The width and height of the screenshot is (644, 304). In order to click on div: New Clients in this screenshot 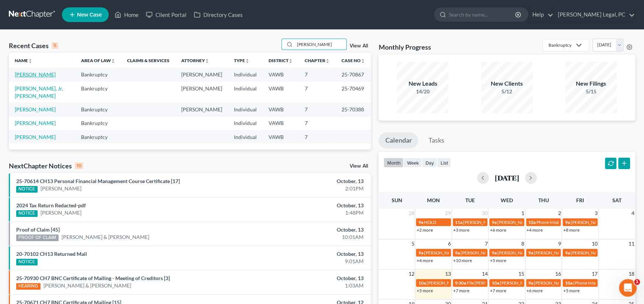, I will do `click(507, 84)`.